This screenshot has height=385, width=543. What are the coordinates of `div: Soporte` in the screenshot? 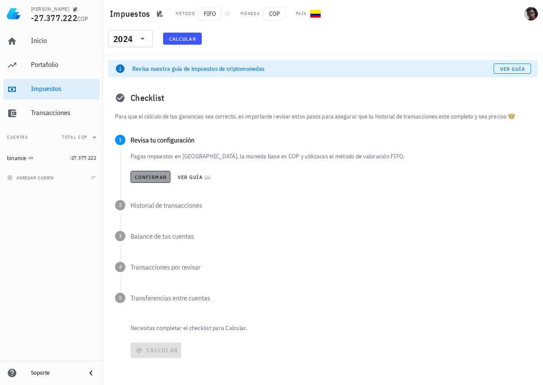 It's located at (55, 373).